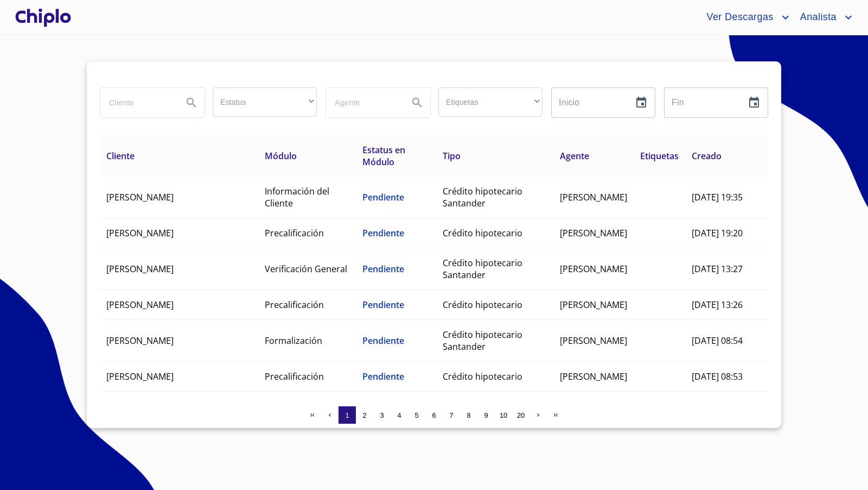 This screenshot has width=868, height=490. I want to click on button: 7, so click(452, 415).